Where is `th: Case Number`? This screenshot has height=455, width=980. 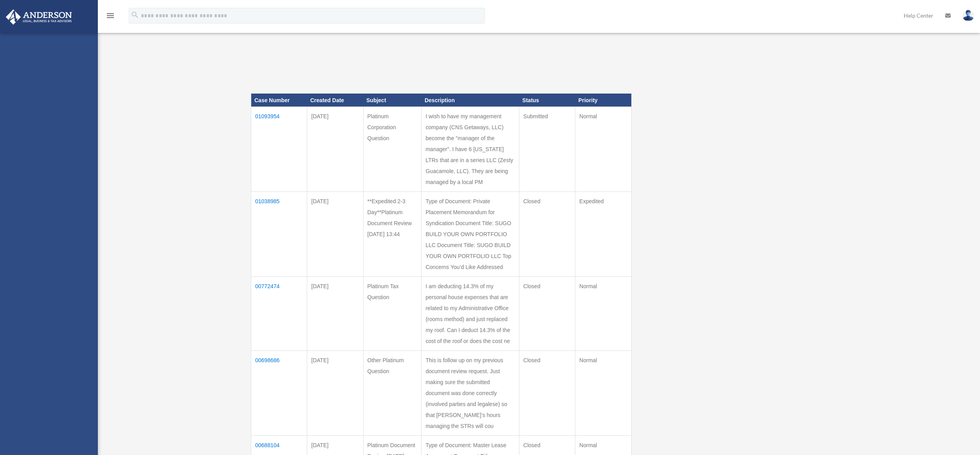
th: Case Number is located at coordinates (279, 100).